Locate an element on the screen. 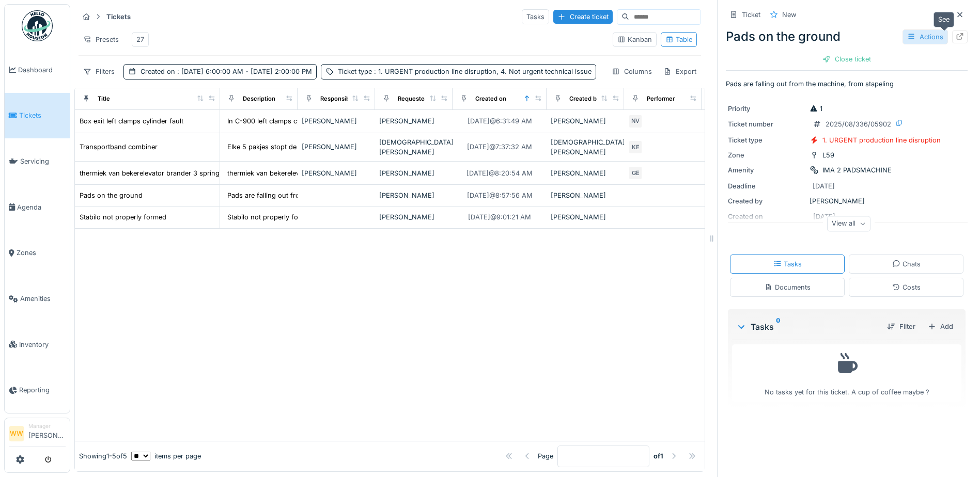 This screenshot has width=980, height=477. p: Pads are falling out from the machine, from stapeling is located at coordinates (847, 84).